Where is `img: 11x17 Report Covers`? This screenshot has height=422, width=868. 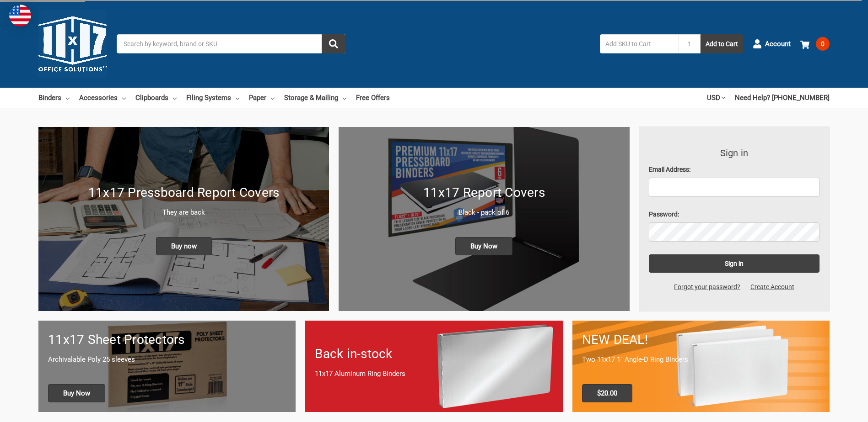 img: 11x17 Report Covers is located at coordinates (483, 219).